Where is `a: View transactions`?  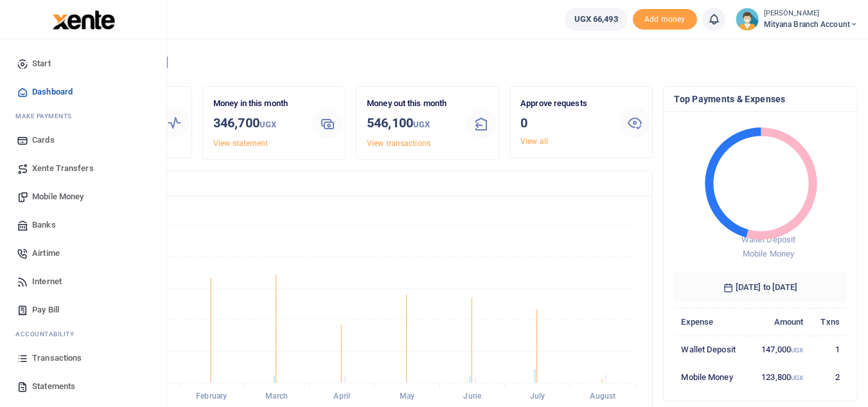 a: View transactions is located at coordinates (398, 143).